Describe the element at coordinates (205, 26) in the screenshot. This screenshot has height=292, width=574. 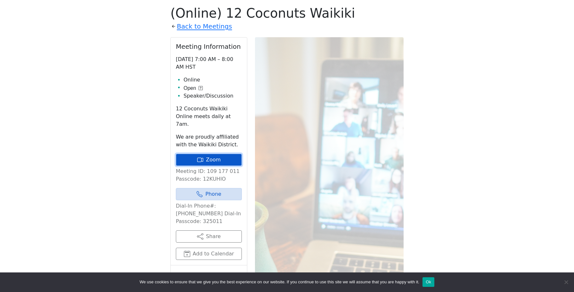
I see `a: Back to Meetings` at that location.